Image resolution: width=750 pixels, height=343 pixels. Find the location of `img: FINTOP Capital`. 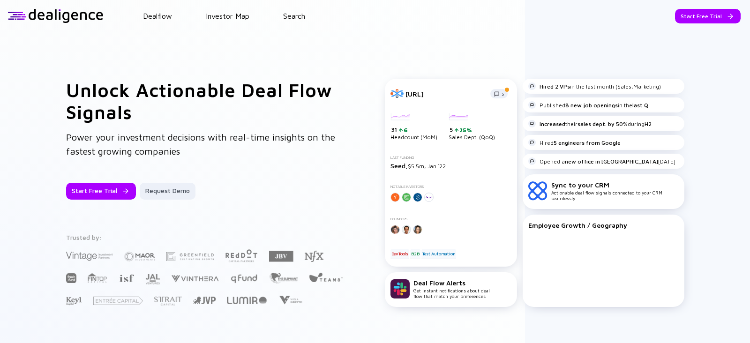

img: FINTOP Capital is located at coordinates (98, 278).